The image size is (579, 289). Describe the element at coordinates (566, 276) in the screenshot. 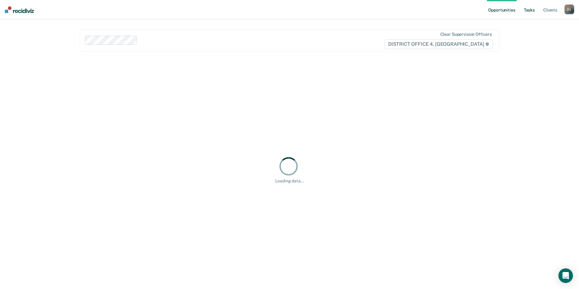

I see `div: Open Intercom Messenger` at that location.